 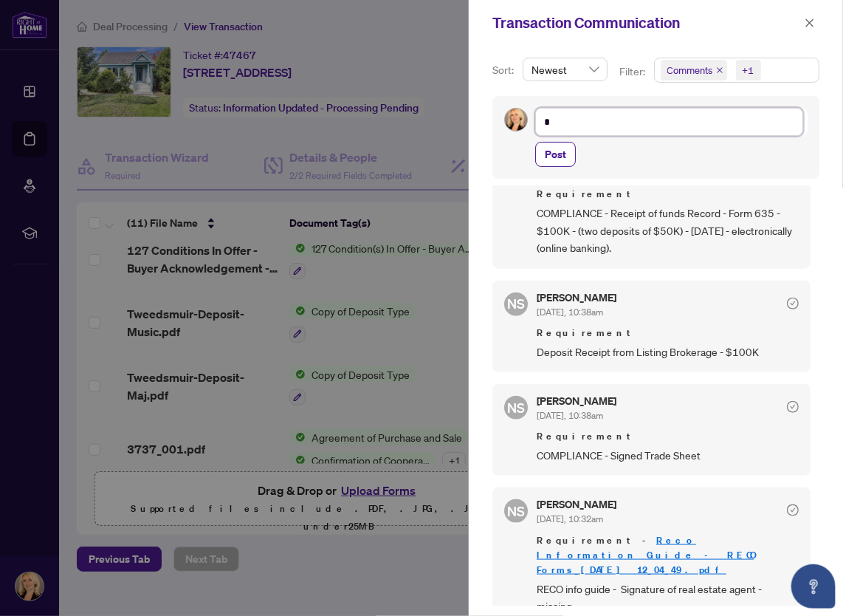 What do you see at coordinates (814, 586) in the screenshot?
I see `button: Open asap` at bounding box center [814, 586].